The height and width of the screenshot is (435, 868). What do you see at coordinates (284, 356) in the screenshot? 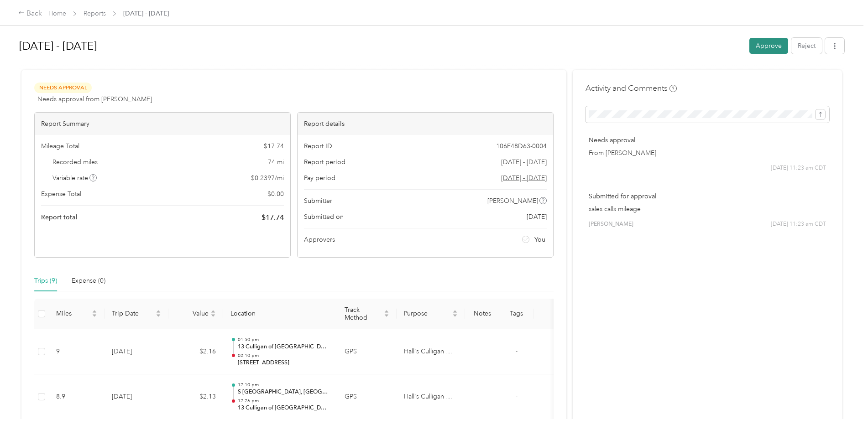
I see `p: 02:10 pm` at bounding box center [284, 356].